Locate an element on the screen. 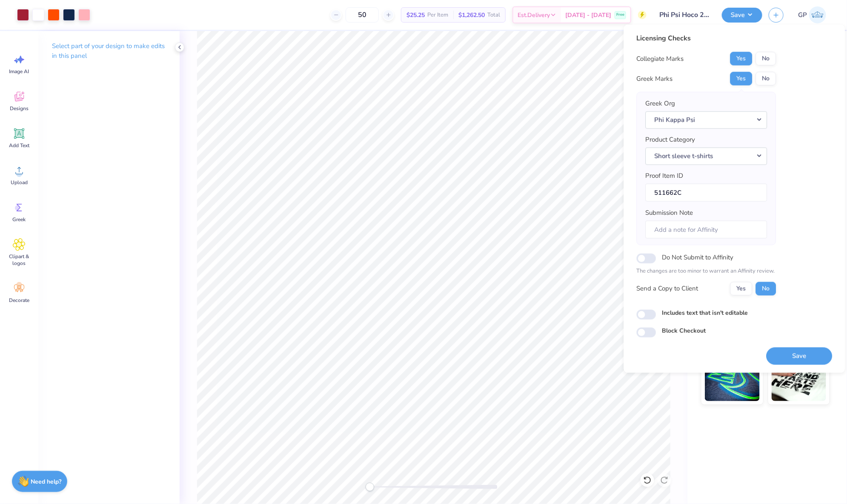 The height and width of the screenshot is (504, 847). span: Decorate is located at coordinates (19, 301).